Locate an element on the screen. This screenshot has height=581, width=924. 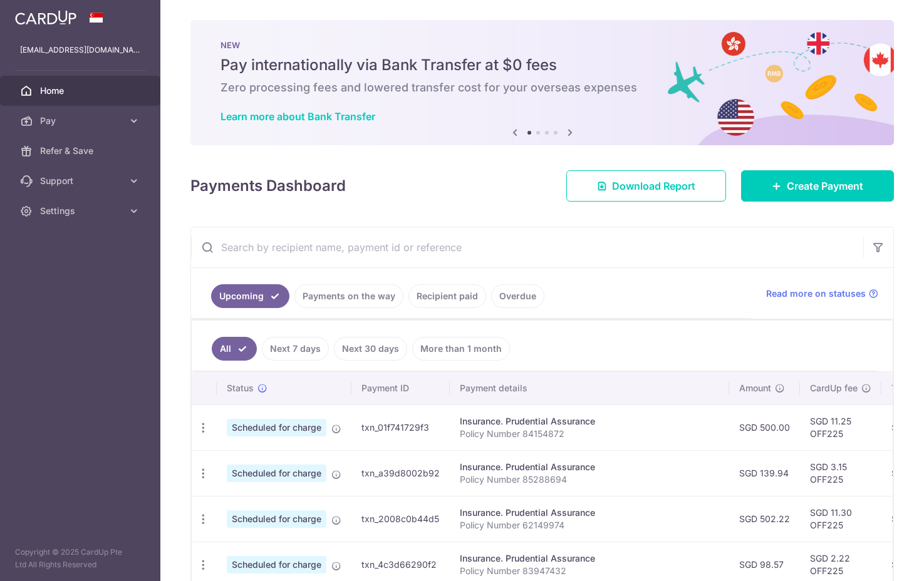
th: Payment details is located at coordinates (589, 389).